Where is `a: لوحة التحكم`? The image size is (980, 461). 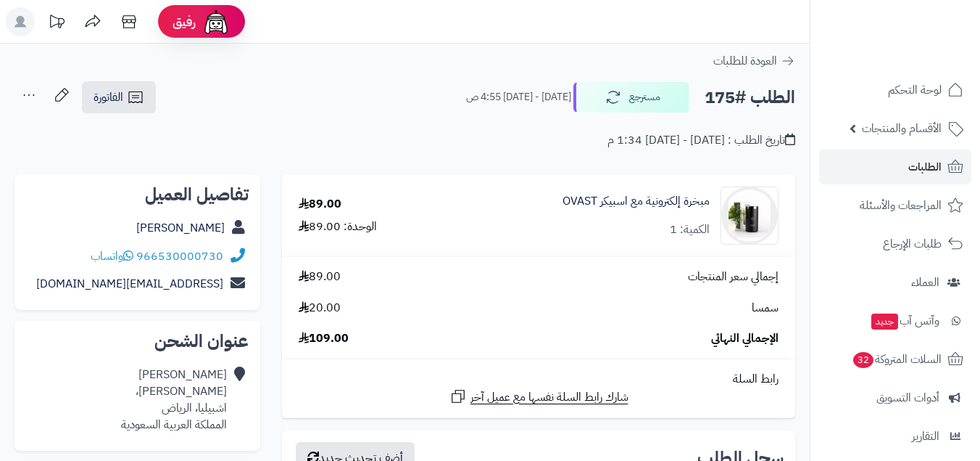
a: لوحة التحكم is located at coordinates (896, 90).